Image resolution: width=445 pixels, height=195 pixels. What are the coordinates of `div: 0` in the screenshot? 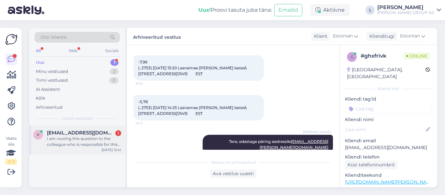 It's located at (114, 80).